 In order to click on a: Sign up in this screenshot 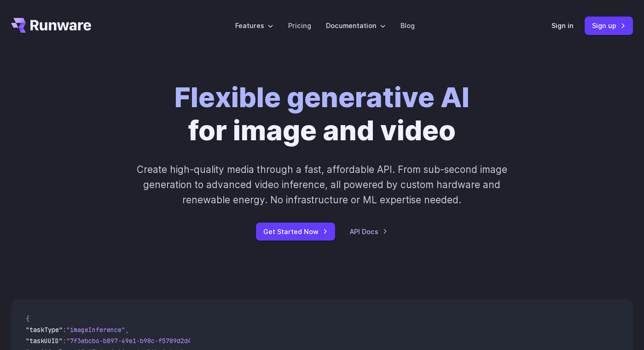, I will do `click(609, 26)`.